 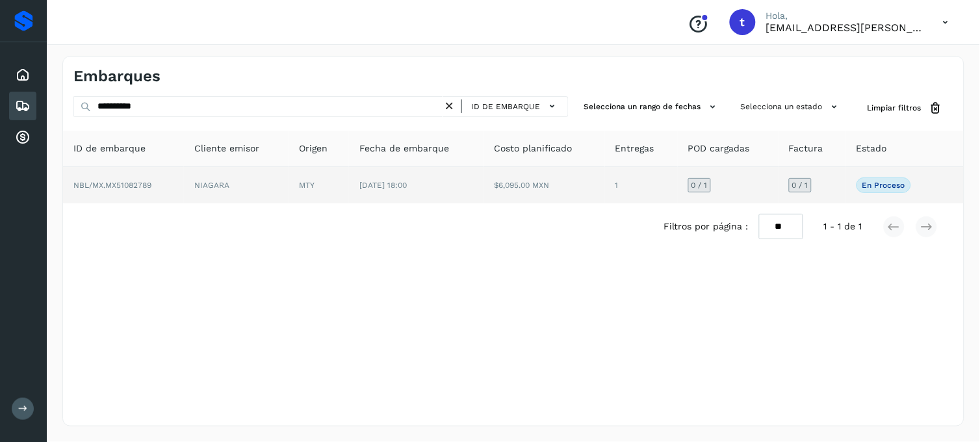 I want to click on span: Entregas, so click(x=635, y=149).